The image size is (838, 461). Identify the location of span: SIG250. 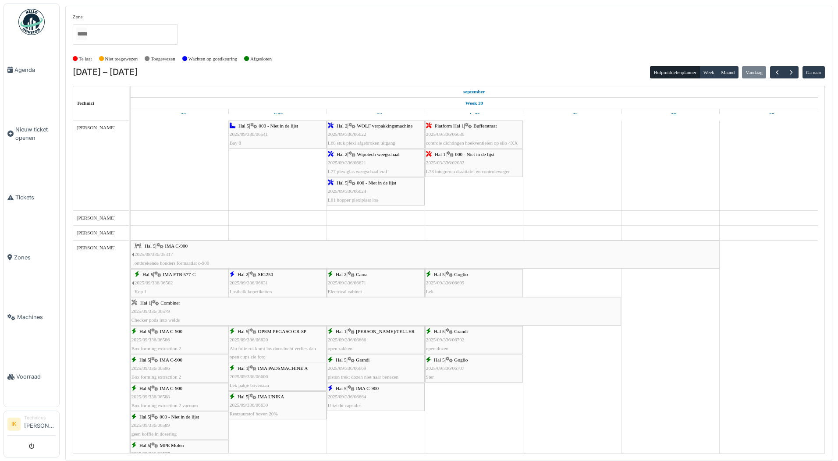
(265, 274).